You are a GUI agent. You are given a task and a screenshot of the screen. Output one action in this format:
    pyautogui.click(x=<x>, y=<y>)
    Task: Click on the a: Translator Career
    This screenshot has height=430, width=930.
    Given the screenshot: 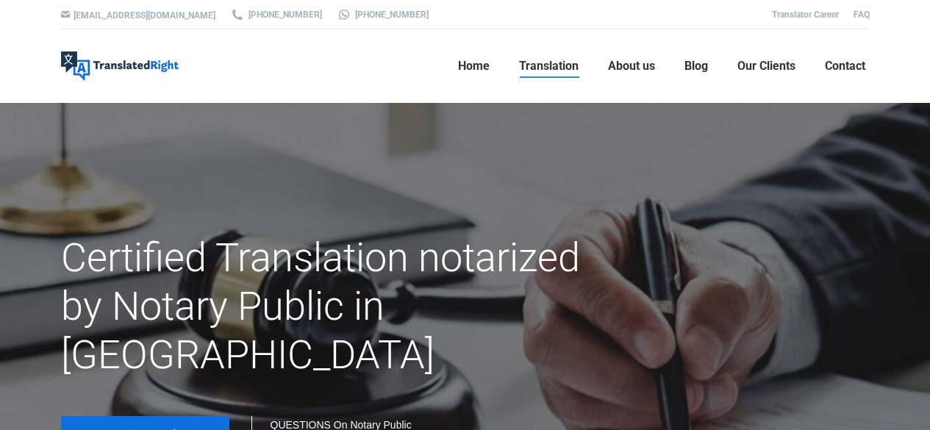 What is the action you would take?
    pyautogui.click(x=805, y=15)
    